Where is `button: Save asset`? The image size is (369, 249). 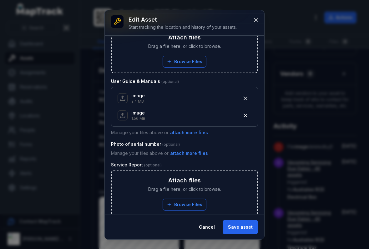 button: Save asset is located at coordinates (240, 227).